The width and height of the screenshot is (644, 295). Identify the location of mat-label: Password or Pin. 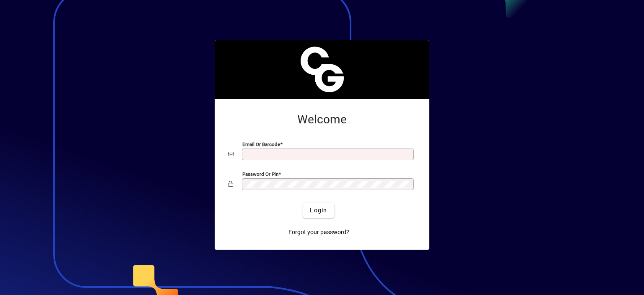
(260, 174).